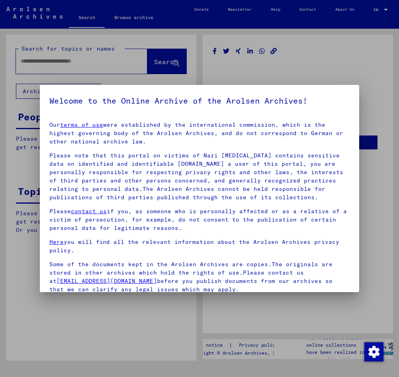 This screenshot has width=399, height=377. What do you see at coordinates (82, 125) in the screenshot?
I see `a: terms of use` at bounding box center [82, 125].